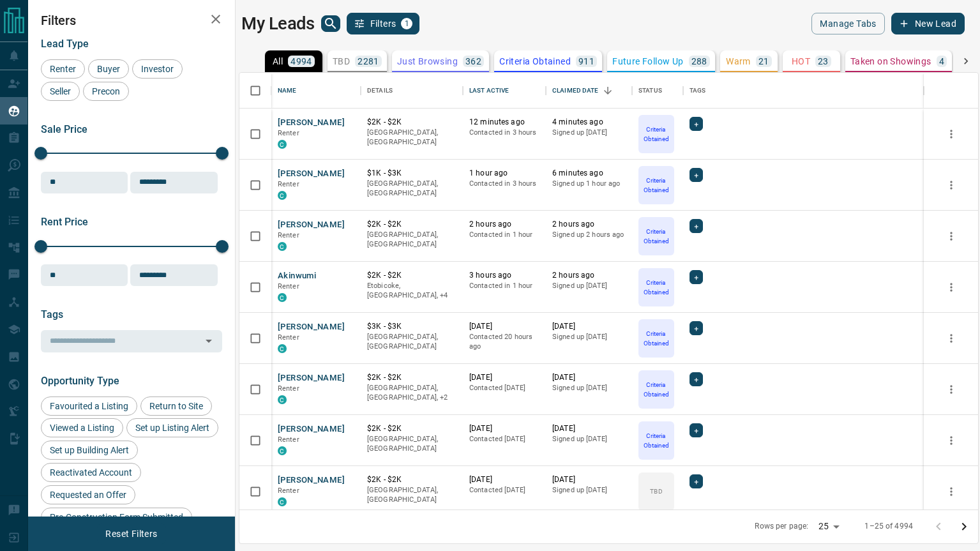  Describe the element at coordinates (473, 61) in the screenshot. I see `p: 362` at that location.